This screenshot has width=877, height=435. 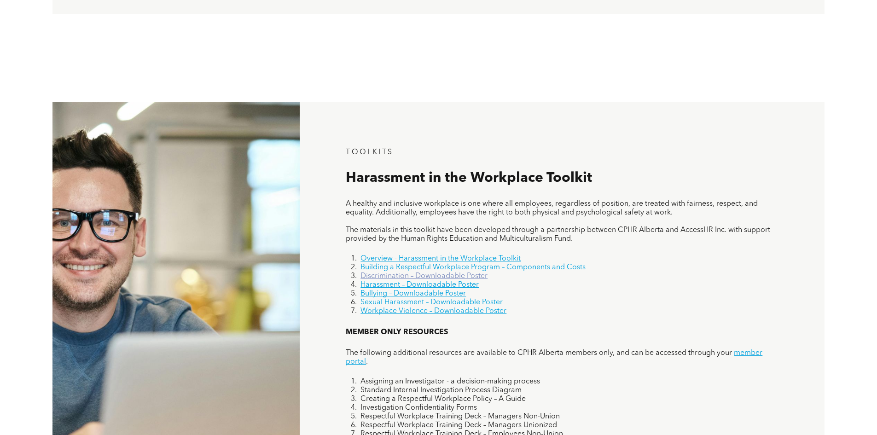 What do you see at coordinates (473, 268) in the screenshot?
I see `a: Building a Respectful Workplace Program – Components and Costs` at bounding box center [473, 268].